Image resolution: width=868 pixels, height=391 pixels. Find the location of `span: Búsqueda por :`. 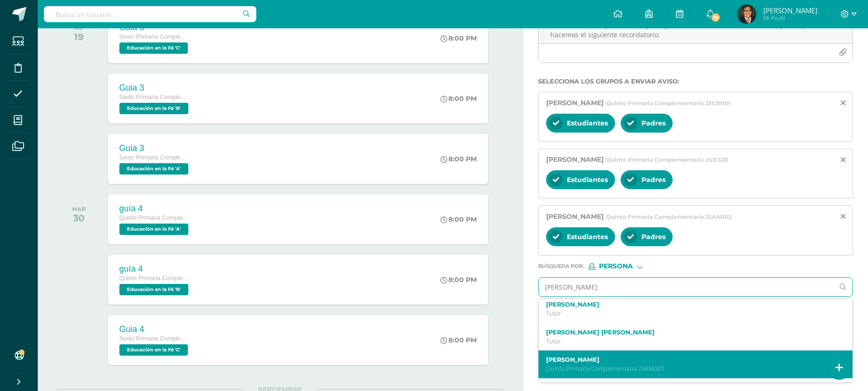

span: Búsqueda por : is located at coordinates (560, 266).